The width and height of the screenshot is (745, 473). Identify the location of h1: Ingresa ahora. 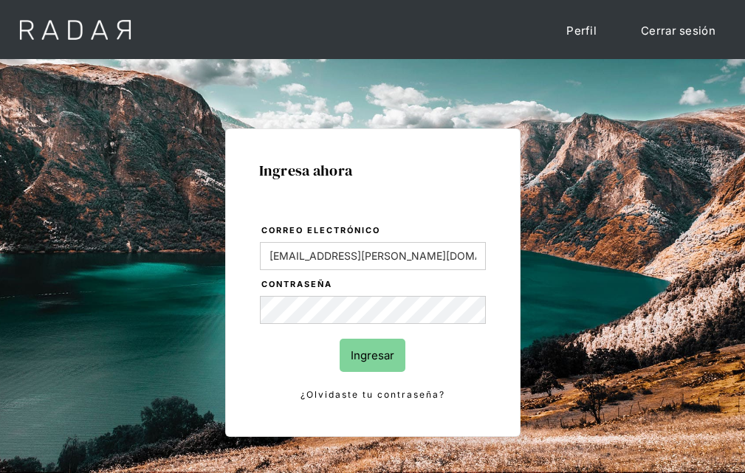
(373, 171).